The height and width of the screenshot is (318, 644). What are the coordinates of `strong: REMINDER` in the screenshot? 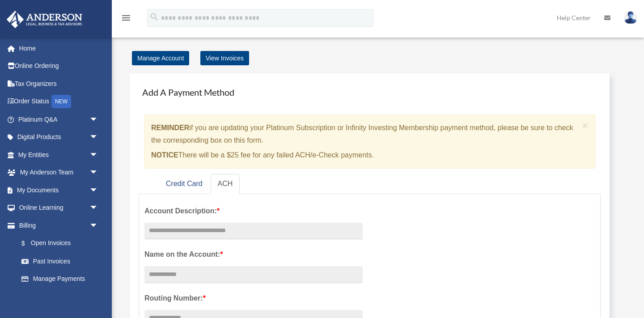 It's located at (170, 127).